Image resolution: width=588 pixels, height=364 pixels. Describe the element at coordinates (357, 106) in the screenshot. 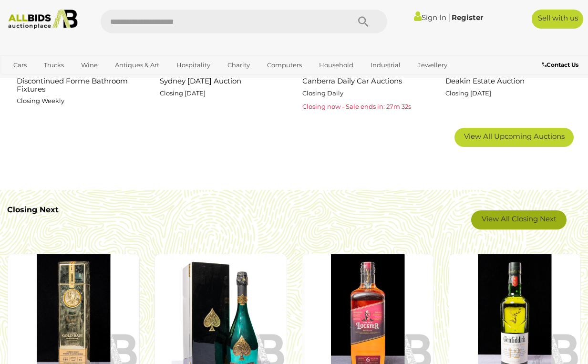

I see `span: Closing now - Sale ends in: 27m 32s` at that location.